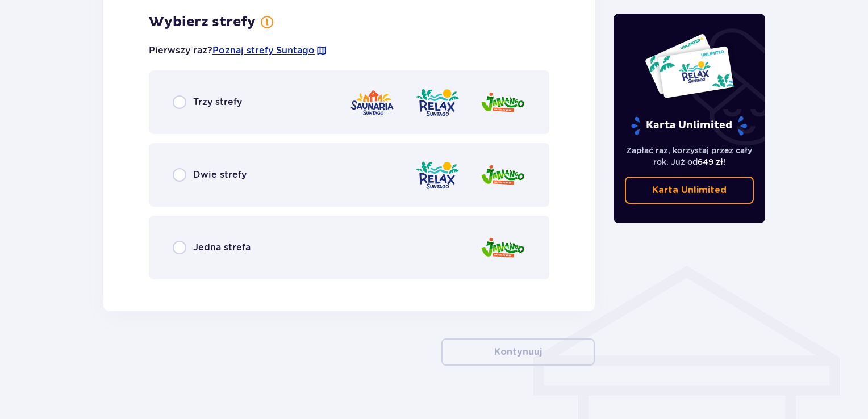 The height and width of the screenshot is (419, 868). I want to click on p: Pierwszy raz?, so click(238, 51).